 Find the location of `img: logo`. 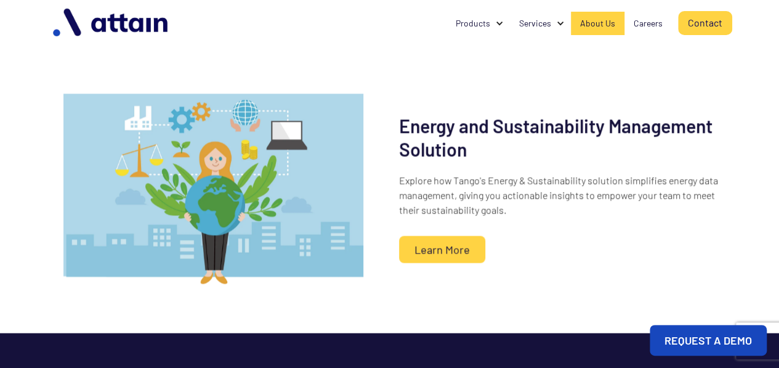

img: logo is located at coordinates (112, 23).